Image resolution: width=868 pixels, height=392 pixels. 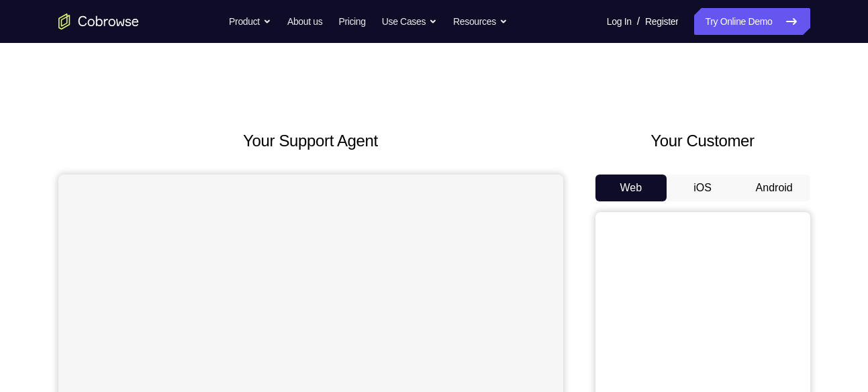 What do you see at coordinates (250, 22) in the screenshot?
I see `button: Product` at bounding box center [250, 22].